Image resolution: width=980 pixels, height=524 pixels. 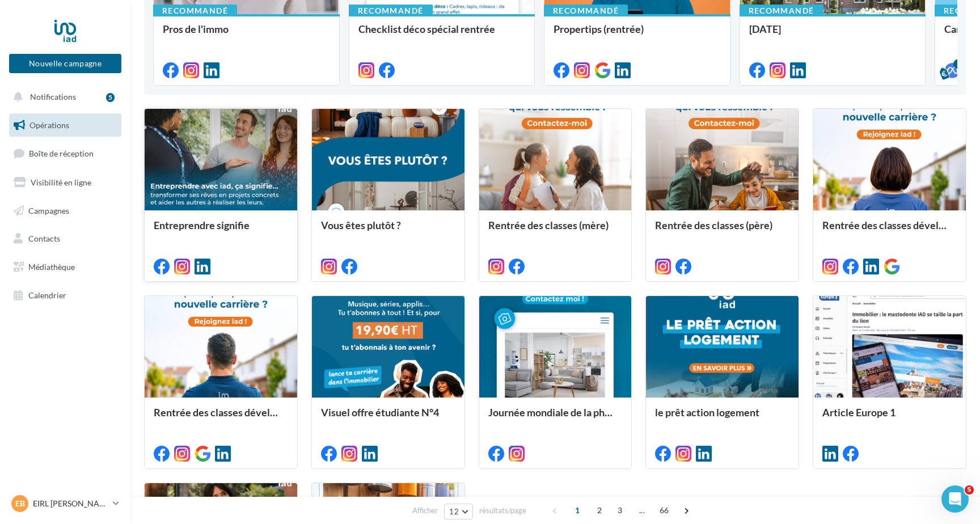 What do you see at coordinates (65, 153) in the screenshot?
I see `a: Boîte de réception` at bounding box center [65, 153].